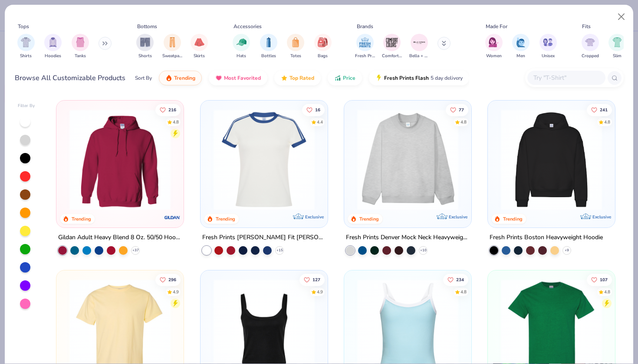 The image size is (638, 364). I want to click on img: Tanks Image, so click(80, 42).